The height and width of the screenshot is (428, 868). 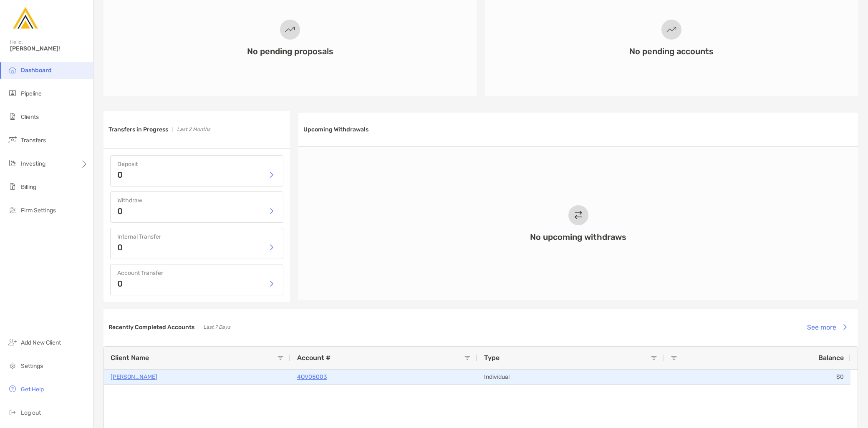 I want to click on img: transfers icon, so click(x=13, y=140).